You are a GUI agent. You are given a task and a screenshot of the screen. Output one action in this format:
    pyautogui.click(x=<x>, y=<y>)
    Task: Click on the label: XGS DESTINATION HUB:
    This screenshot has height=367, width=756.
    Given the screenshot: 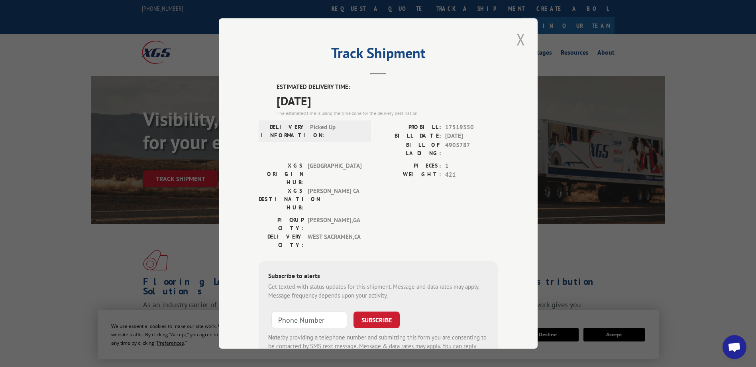 What is the action you would take?
    pyautogui.click(x=281, y=199)
    